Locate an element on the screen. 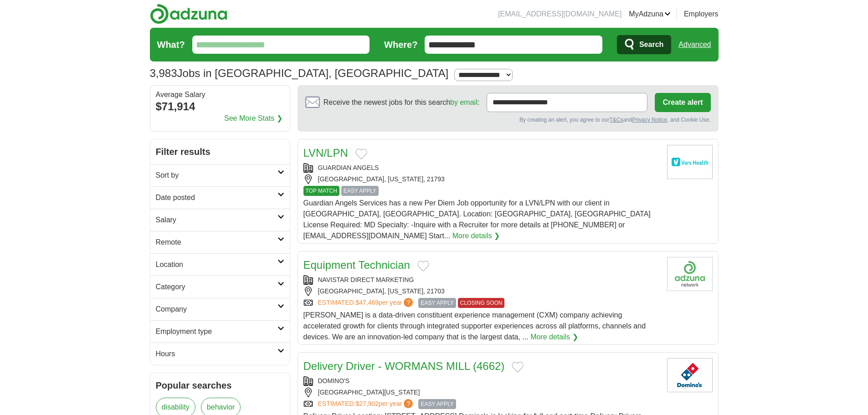 The image size is (868, 415). span: CLOSING SOON is located at coordinates (481, 303).